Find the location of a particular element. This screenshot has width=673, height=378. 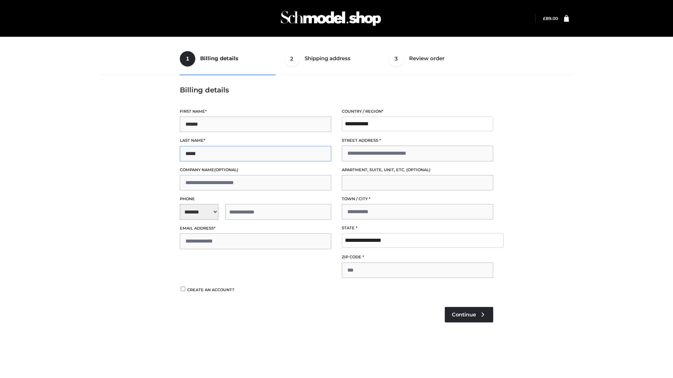

h3: Billing details is located at coordinates (336, 90).